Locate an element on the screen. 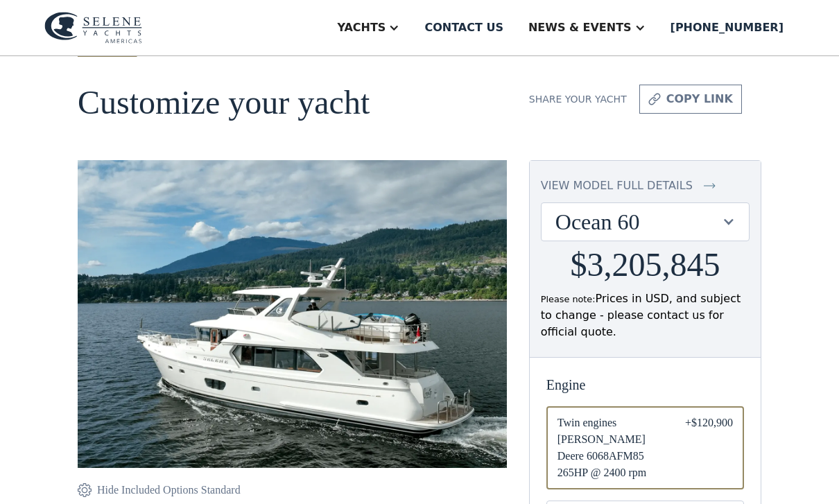  div: Hide Included Options Standard is located at coordinates (168, 490).